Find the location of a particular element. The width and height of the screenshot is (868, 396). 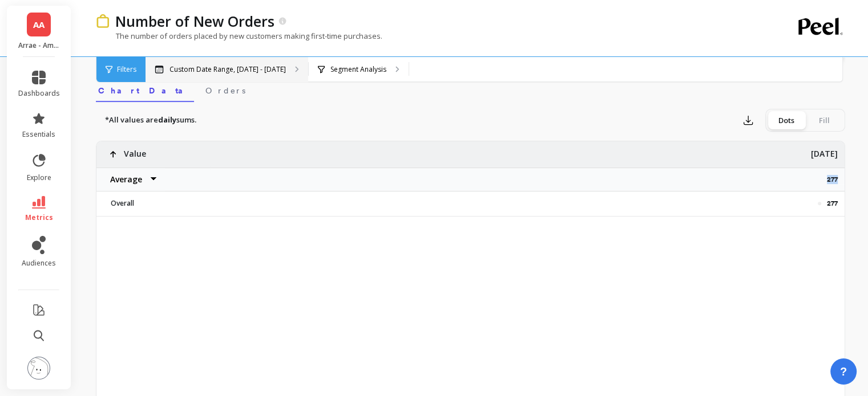

div: Dots is located at coordinates (786, 120).